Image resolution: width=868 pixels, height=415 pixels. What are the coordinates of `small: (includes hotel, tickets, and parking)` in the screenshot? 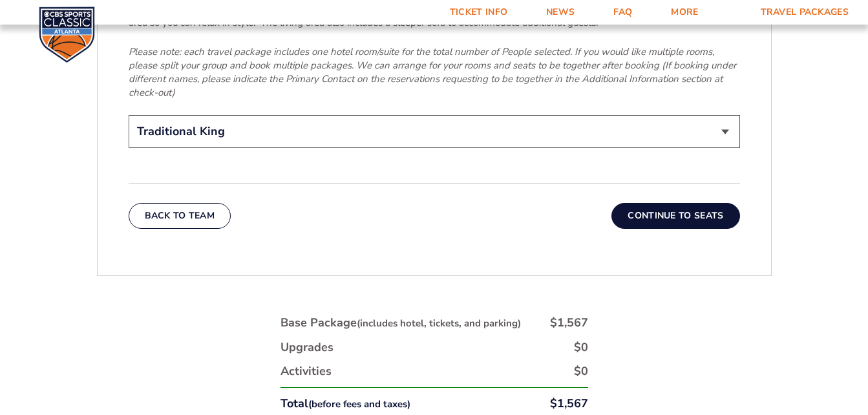 It's located at (439, 323).